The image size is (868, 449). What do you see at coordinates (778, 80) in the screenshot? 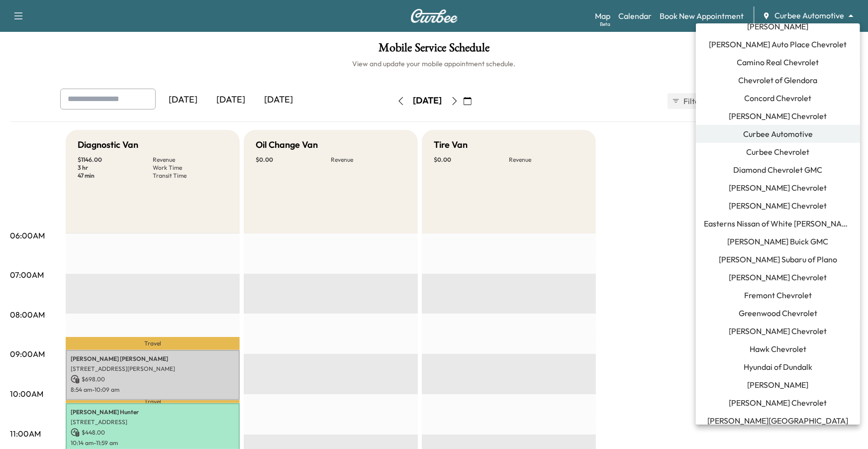
I see `span: Chevrolet of Glendora` at bounding box center [778, 80].